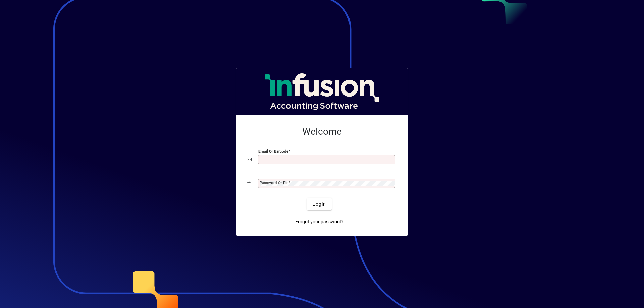  I want to click on span: Login, so click(319, 204).